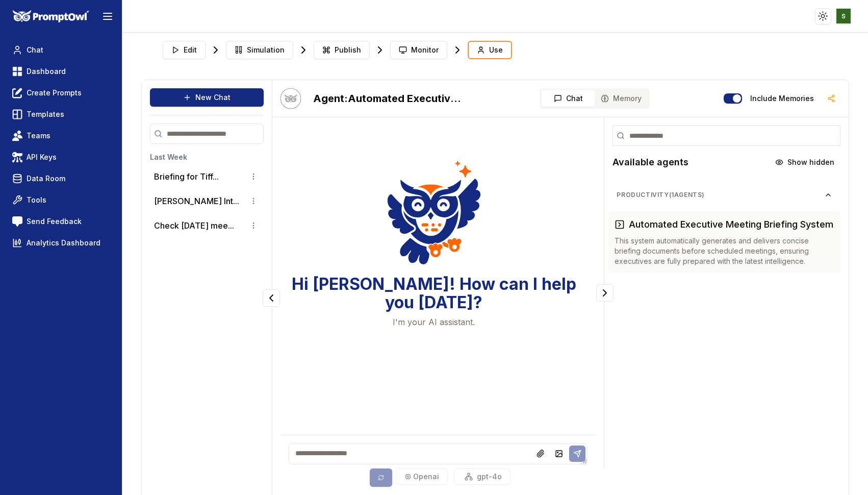  I want to click on a: Teams, so click(61, 136).